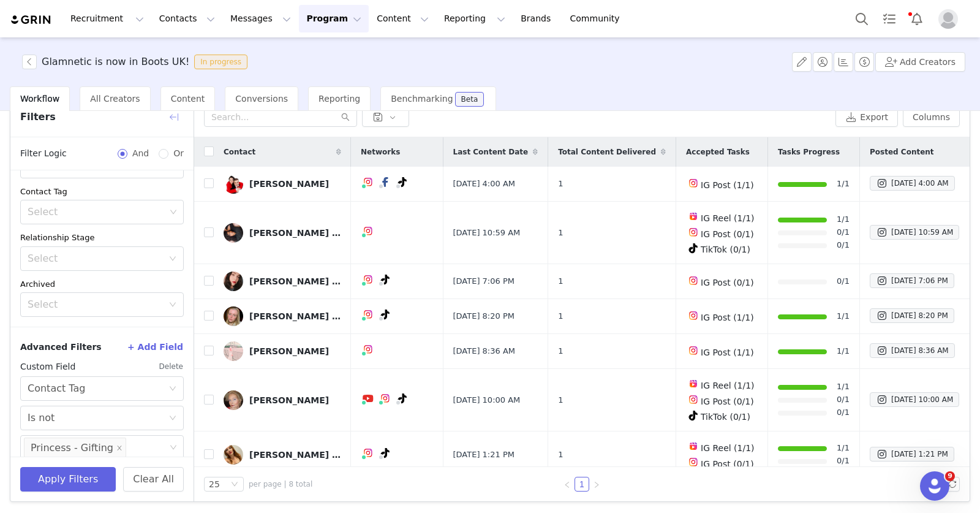 This screenshot has width=980, height=513. Describe the element at coordinates (950, 19) in the screenshot. I see `button: Profile` at that location.